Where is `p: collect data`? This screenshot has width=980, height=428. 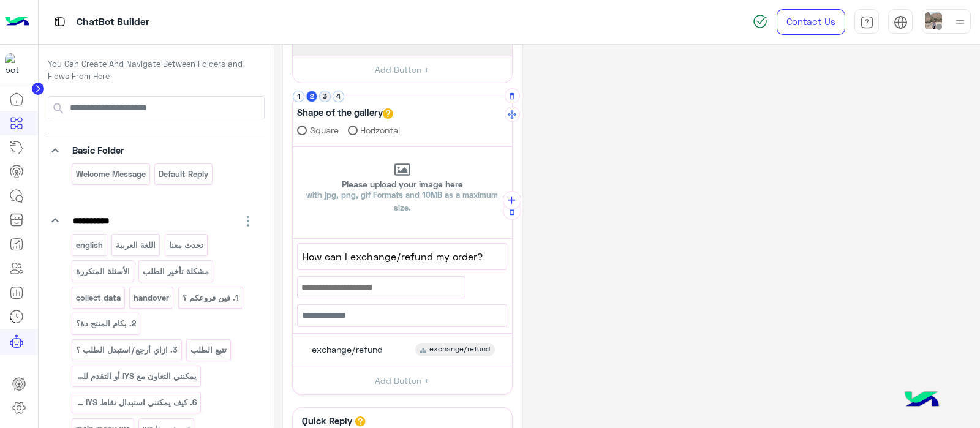
p: collect data is located at coordinates (98, 298).